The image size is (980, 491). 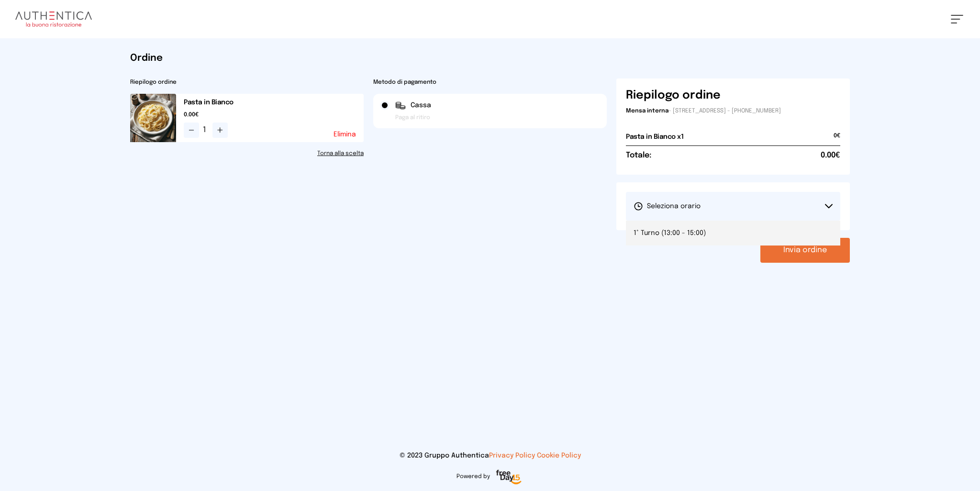 What do you see at coordinates (667, 206) in the screenshot?
I see `span: Seleziona orario` at bounding box center [667, 206].